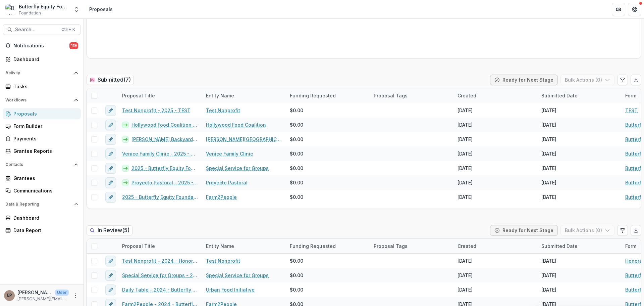 This screenshot has height=306, width=644. What do you see at coordinates (45, 218) in the screenshot?
I see `div: Dashboard` at bounding box center [45, 218].